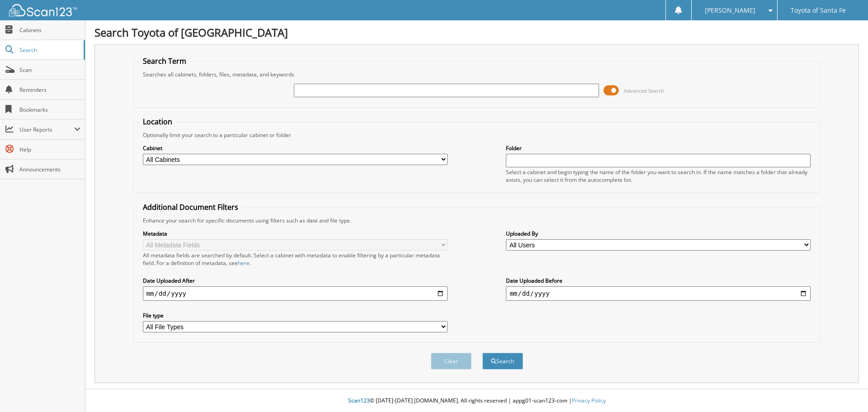  Describe the element at coordinates (43, 10) in the screenshot. I see `img: scan123-logo-white.svg` at that location.